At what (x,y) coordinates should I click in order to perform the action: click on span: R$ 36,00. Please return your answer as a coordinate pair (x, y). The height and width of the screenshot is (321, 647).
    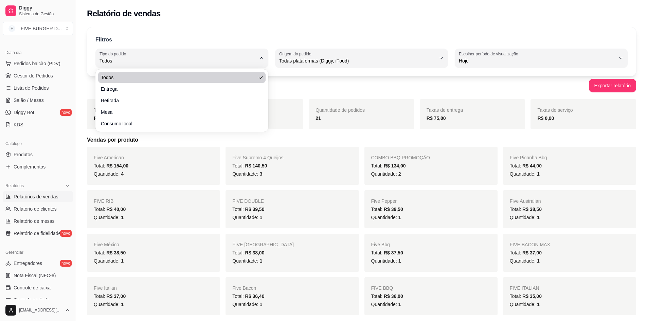
    Looking at the image, I should click on (393, 296).